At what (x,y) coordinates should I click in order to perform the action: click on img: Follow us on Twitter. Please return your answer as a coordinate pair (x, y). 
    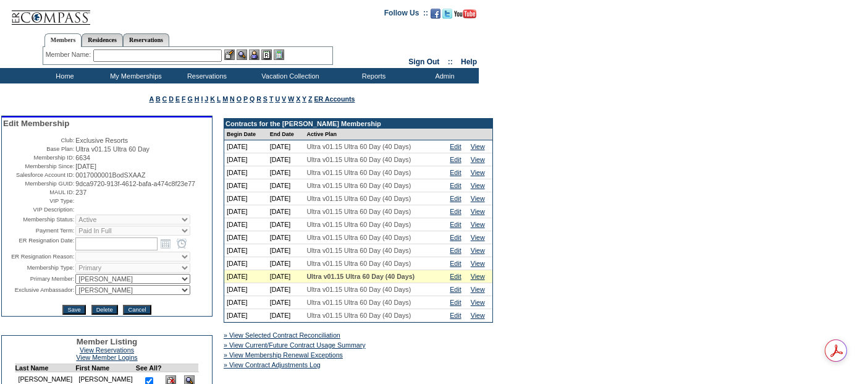
    Looking at the image, I should click on (447, 14).